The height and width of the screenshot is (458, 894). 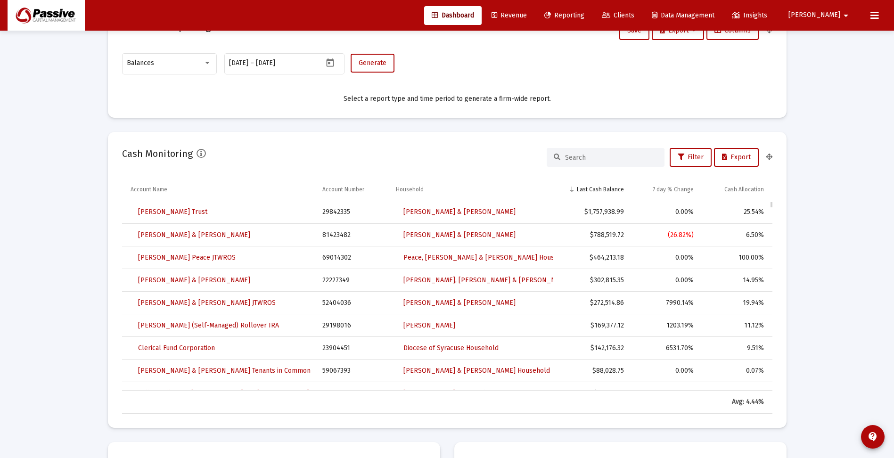 I want to click on td: 0.82%, so click(x=736, y=394).